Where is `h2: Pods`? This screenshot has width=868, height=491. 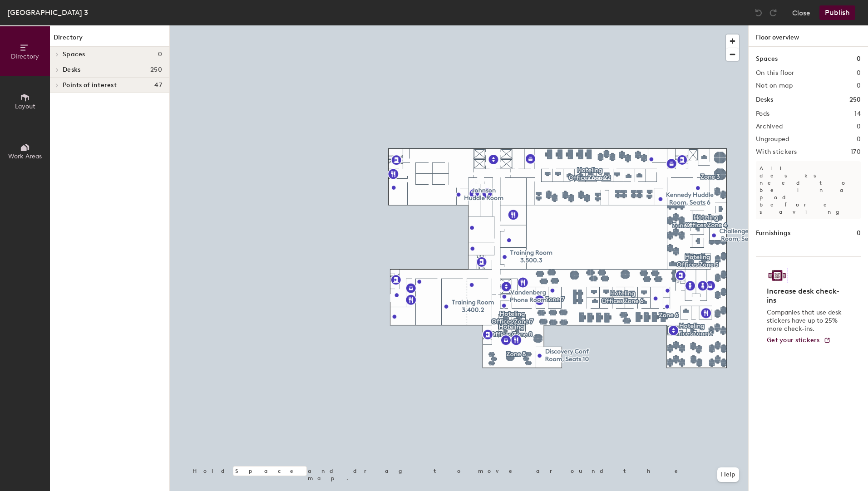 h2: Pods is located at coordinates (763, 114).